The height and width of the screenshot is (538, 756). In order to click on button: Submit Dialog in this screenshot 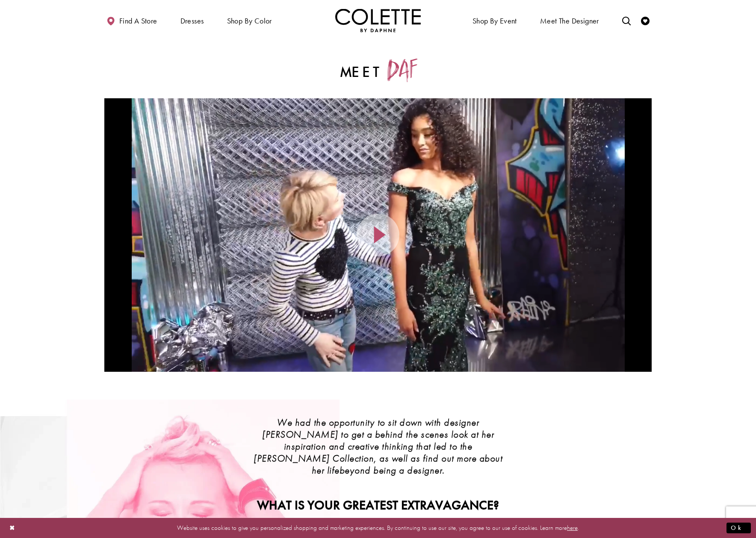, I will do `click(738, 528)`.